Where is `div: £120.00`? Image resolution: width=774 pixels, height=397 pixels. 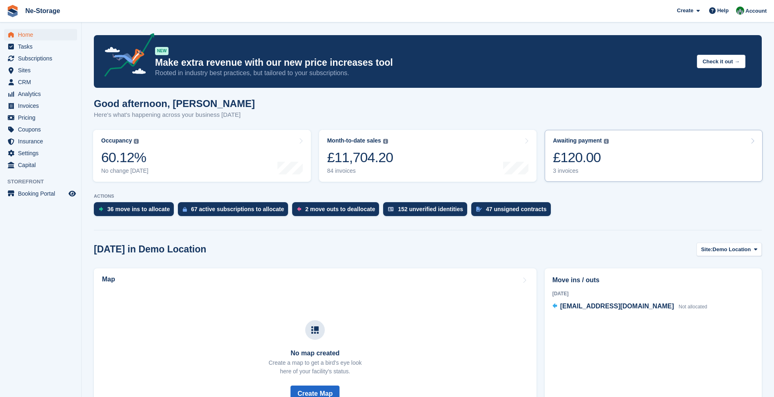
div: £120.00 is located at coordinates (581, 157).